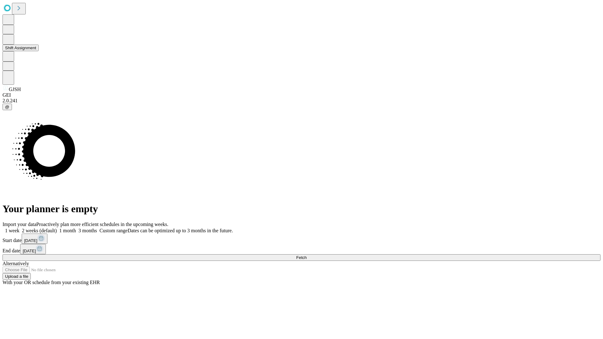 The width and height of the screenshot is (603, 339). What do you see at coordinates (302, 258) in the screenshot?
I see `button: Fetch` at bounding box center [302, 258].